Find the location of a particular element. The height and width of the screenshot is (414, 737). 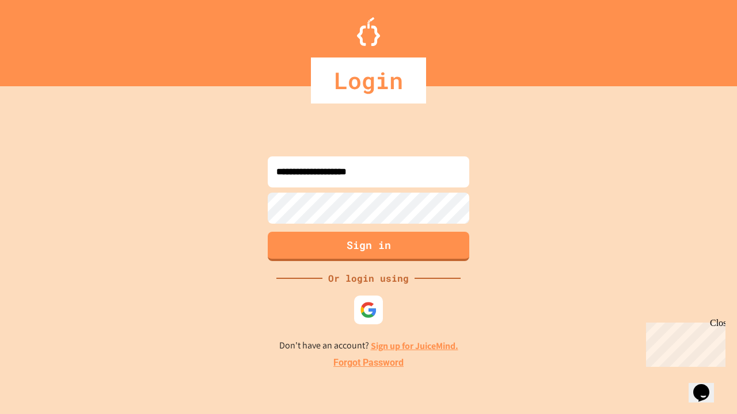

div: Login is located at coordinates (368, 81).